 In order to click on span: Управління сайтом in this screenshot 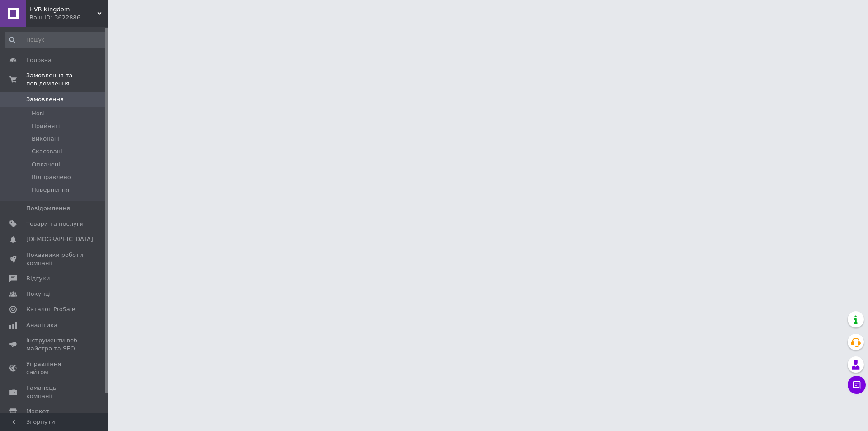, I will do `click(55, 368)`.